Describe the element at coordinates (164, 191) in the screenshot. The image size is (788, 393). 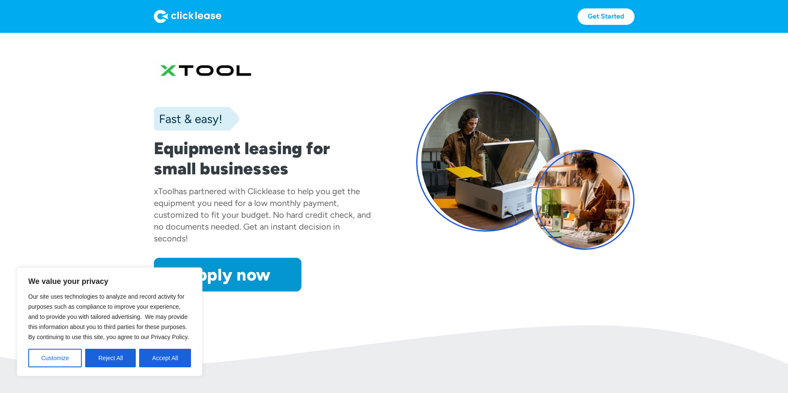
I see `div: xTool` at that location.